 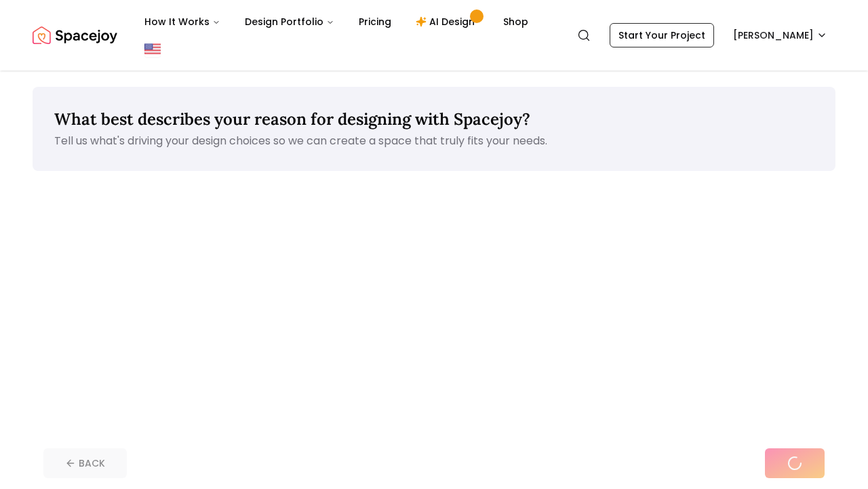 What do you see at coordinates (375, 22) in the screenshot?
I see `a: Pricing` at bounding box center [375, 22].